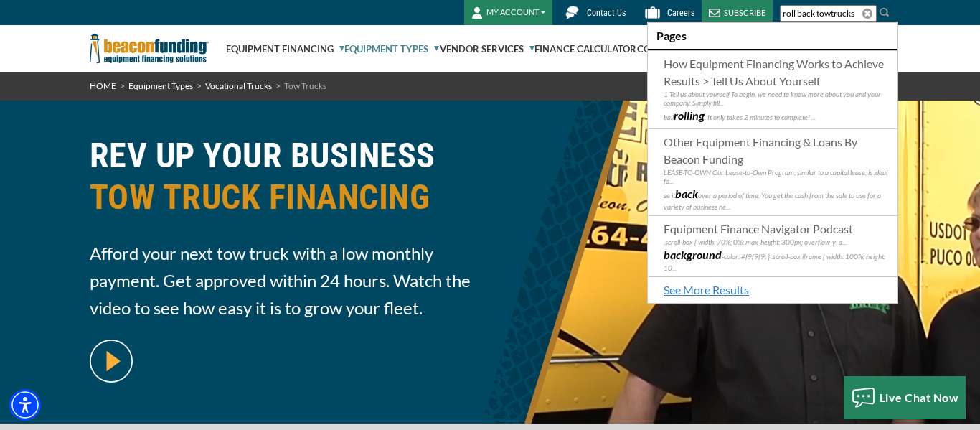 The height and width of the screenshot is (430, 980). I want to click on a: HOME, so click(102, 85).